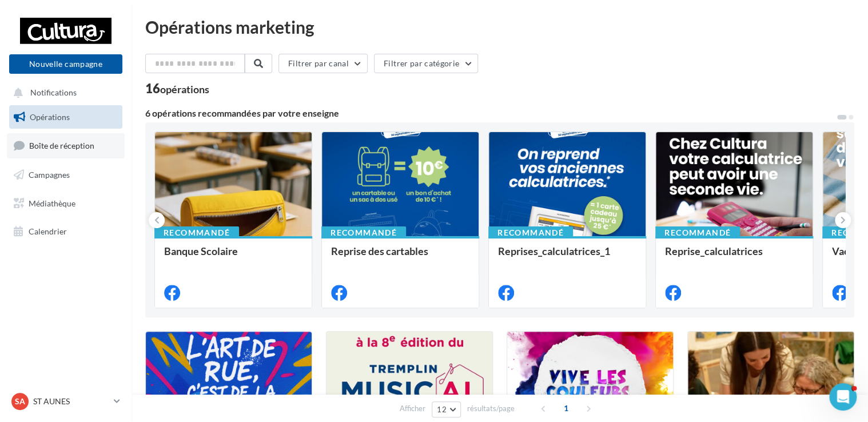 This screenshot has width=868, height=422. I want to click on a: Campagnes, so click(66, 175).